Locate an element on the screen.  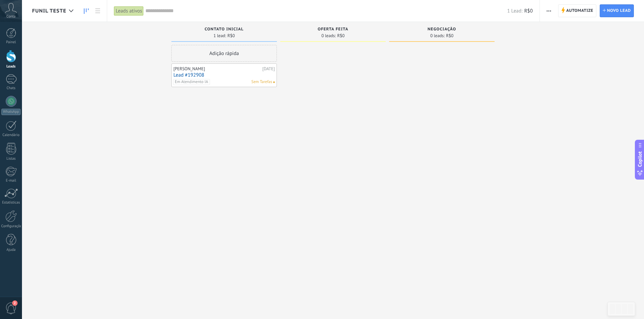
a: Leads is located at coordinates (86, 11).